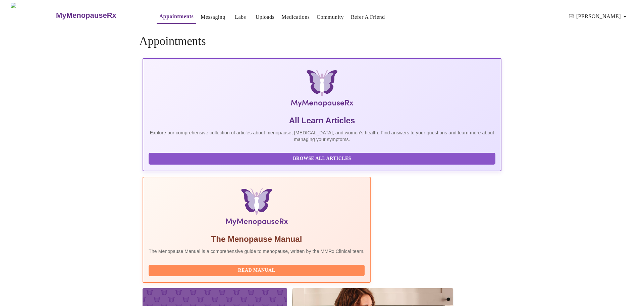 The image size is (644, 306). I want to click on span: Read Manual, so click(257, 270).